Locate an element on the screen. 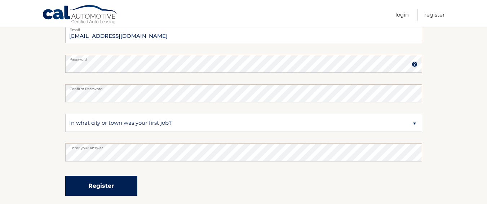  label: Enter your answer is located at coordinates (244, 146).